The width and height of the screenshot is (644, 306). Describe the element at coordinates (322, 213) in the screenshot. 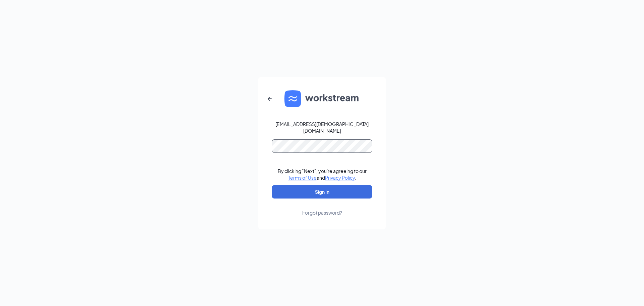

I see `div: Forgot password?` at that location.